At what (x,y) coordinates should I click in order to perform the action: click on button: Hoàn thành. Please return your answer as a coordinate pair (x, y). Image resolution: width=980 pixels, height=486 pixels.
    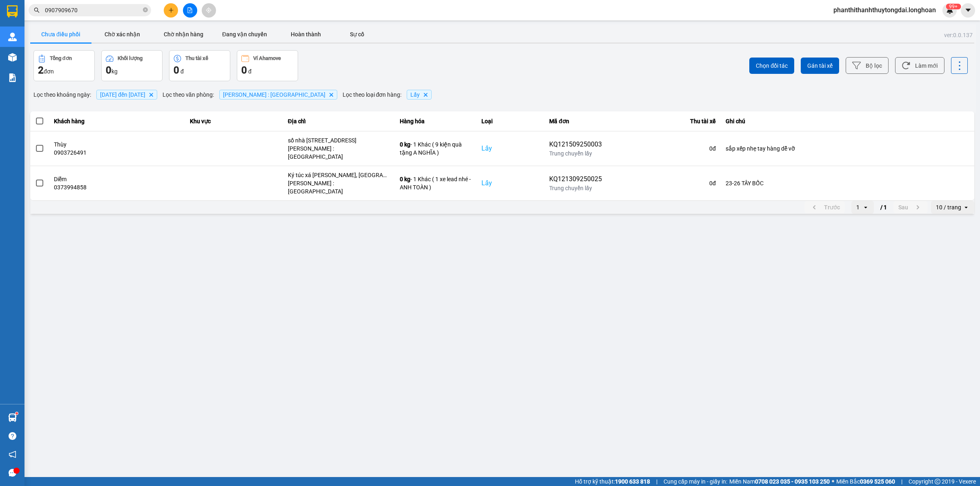
    Looking at the image, I should click on (306, 34).